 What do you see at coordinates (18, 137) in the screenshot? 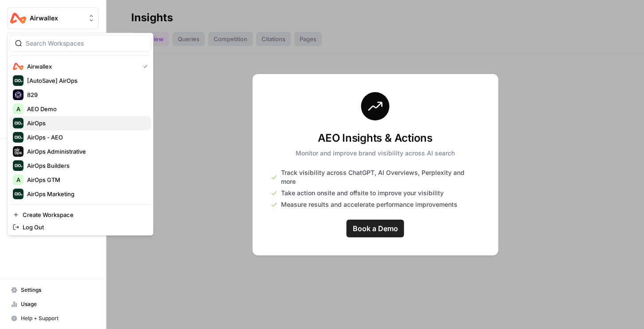
I see `img: AirOps - AEO Logo` at bounding box center [18, 137].